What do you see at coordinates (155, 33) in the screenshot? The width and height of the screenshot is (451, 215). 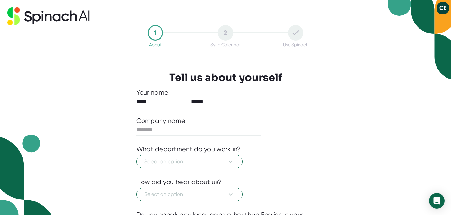 I see `div: 1` at bounding box center [155, 33].